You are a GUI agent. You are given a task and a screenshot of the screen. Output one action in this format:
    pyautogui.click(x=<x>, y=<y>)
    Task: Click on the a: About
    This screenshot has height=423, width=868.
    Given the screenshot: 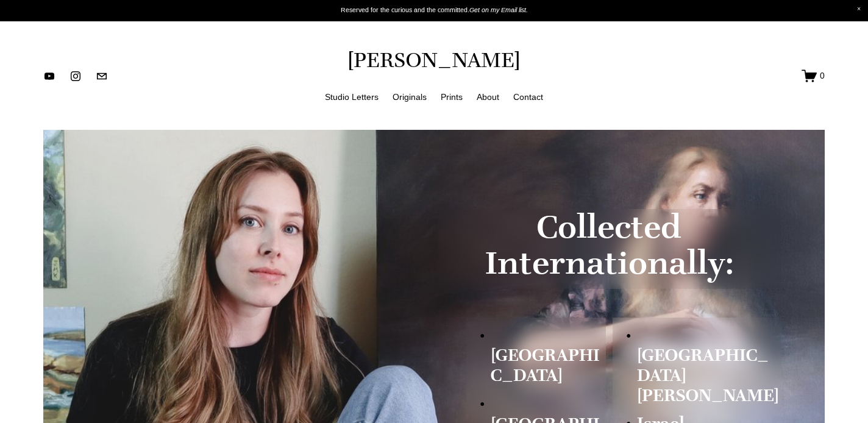 What is the action you would take?
    pyautogui.click(x=487, y=96)
    